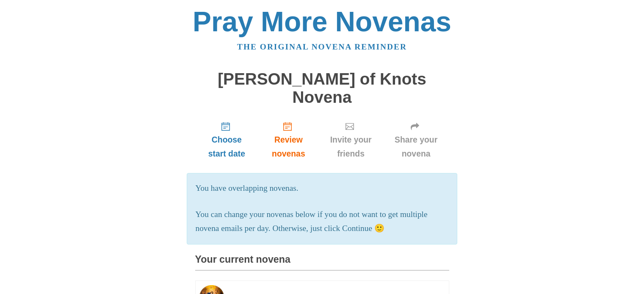 Image resolution: width=644 pixels, height=294 pixels. What do you see at coordinates (322, 22) in the screenshot?
I see `a: Pray More Novenas` at bounding box center [322, 22].